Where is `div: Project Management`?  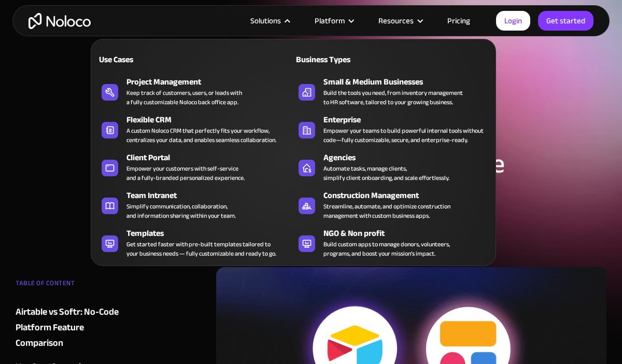 div: Project Management is located at coordinates (212, 82).